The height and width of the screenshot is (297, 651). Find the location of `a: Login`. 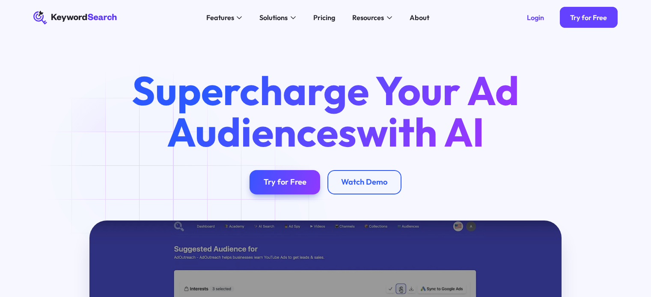

a: Login is located at coordinates (535, 17).